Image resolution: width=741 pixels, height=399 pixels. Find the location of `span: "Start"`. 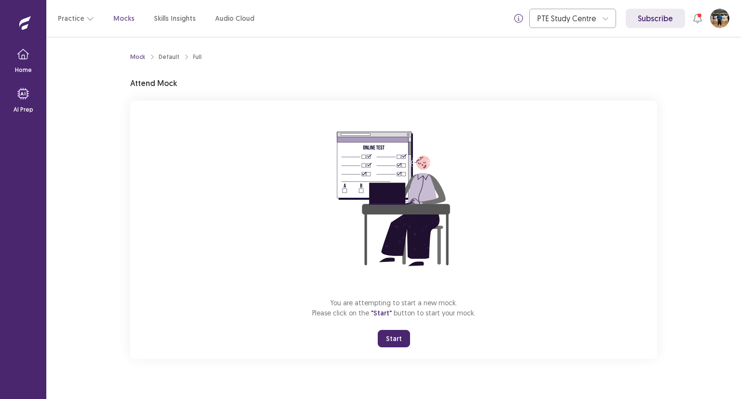

span: "Start" is located at coordinates (381, 313).